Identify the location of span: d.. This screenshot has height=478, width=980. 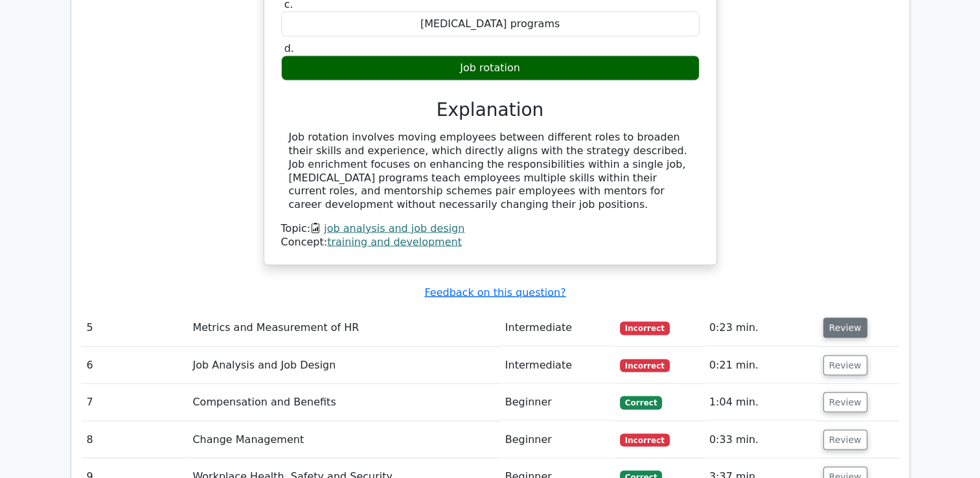
(289, 48).